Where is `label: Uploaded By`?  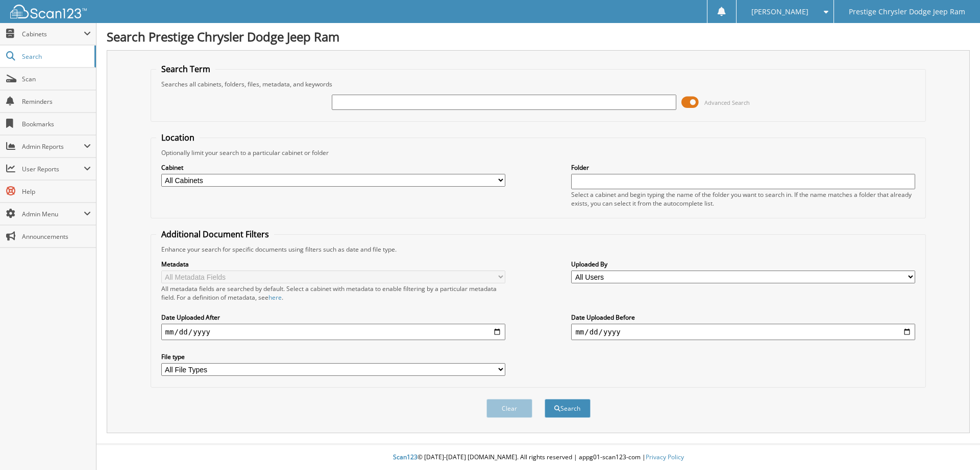 label: Uploaded By is located at coordinates (743, 263).